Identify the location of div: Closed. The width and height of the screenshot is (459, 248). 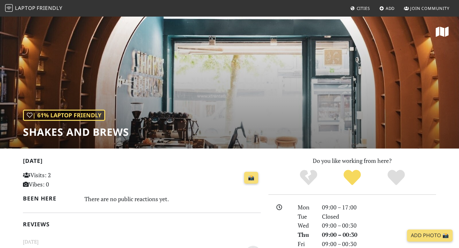
(379, 216).